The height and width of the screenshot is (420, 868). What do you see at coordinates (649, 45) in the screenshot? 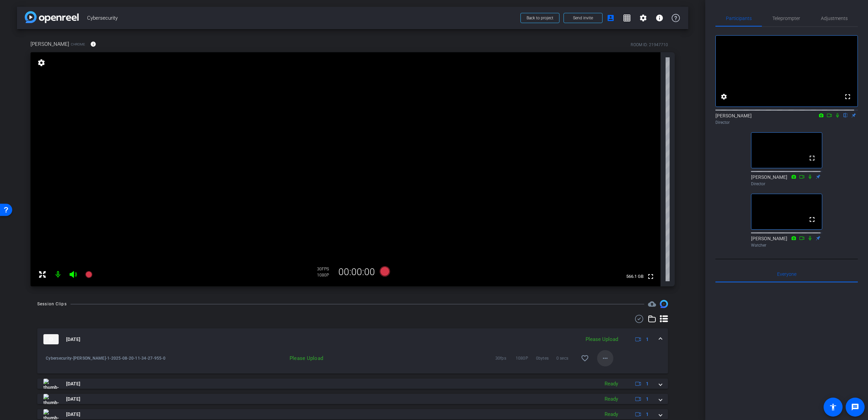
I see `div: ROOM ID: 21947710` at bounding box center [649, 45].